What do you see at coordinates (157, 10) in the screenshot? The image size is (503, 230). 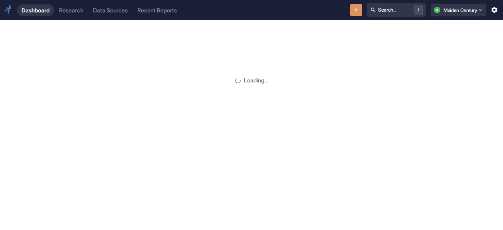 I see `a: Recent Reports` at bounding box center [157, 10].